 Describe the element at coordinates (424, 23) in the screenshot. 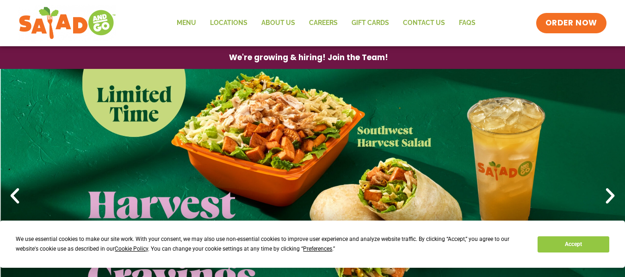

I see `a: Contact Us` at that location.